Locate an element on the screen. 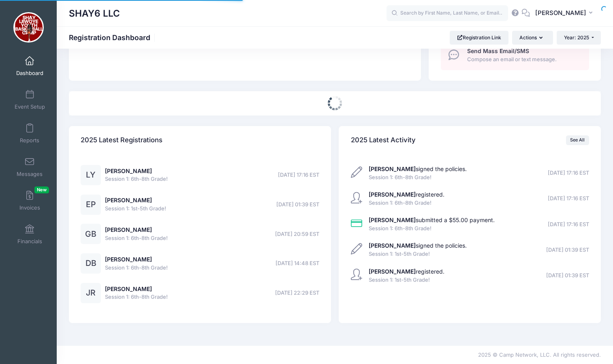 This screenshot has height=364, width=613. span: Financials is located at coordinates (30, 241).